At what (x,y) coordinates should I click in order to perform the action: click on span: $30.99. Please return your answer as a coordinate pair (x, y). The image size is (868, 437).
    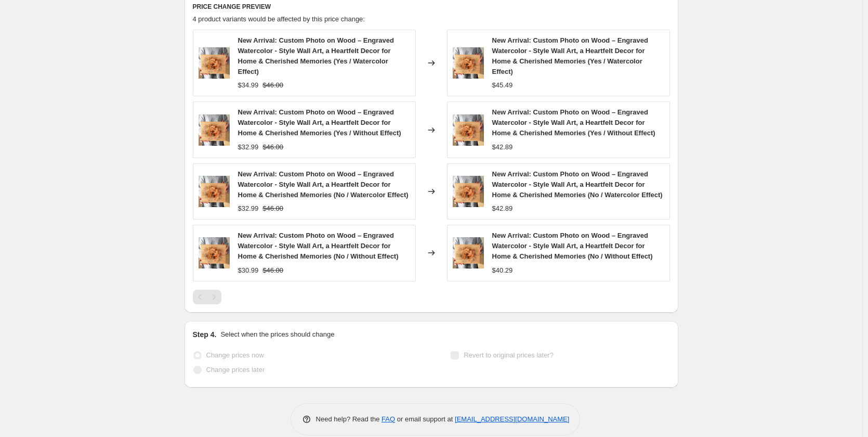
    Looking at the image, I should click on (248, 270).